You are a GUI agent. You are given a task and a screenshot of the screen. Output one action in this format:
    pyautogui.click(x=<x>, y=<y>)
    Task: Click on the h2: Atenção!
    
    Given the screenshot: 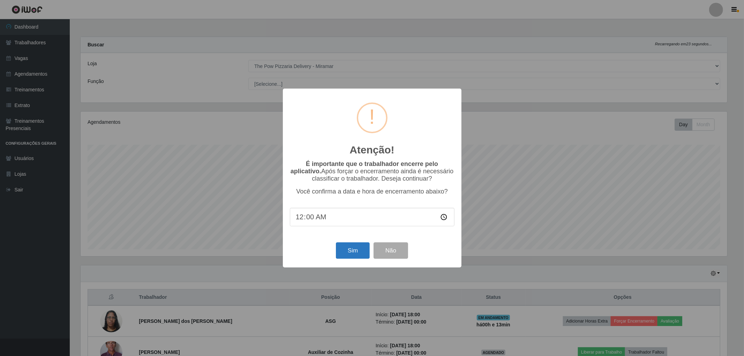 What is the action you would take?
    pyautogui.click(x=372, y=150)
    